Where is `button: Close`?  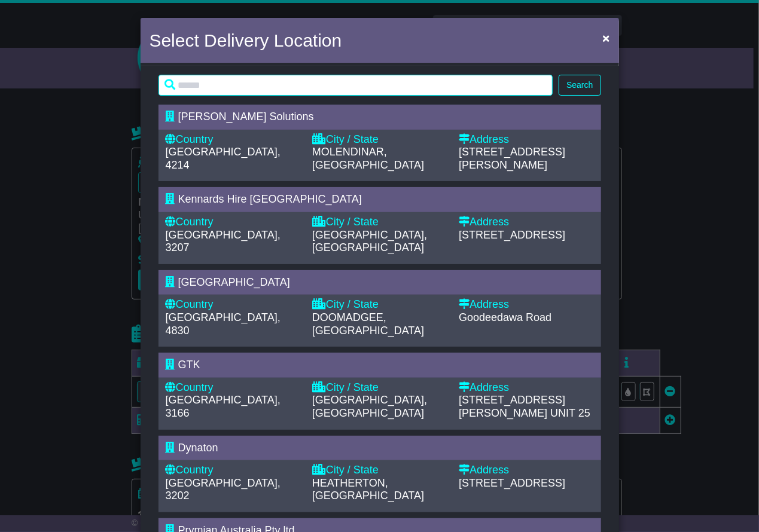 button: Close is located at coordinates (606, 38).